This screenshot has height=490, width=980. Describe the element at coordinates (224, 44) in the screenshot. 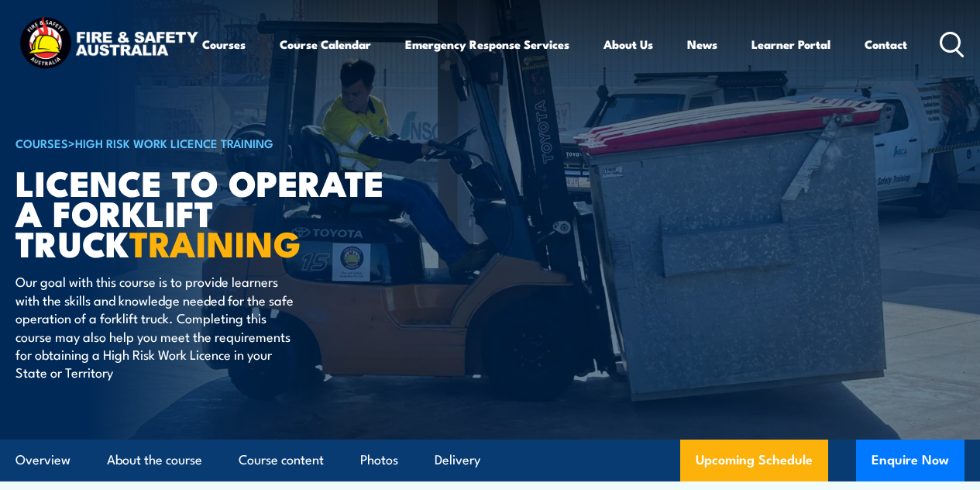

I see `a: Courses` at that location.